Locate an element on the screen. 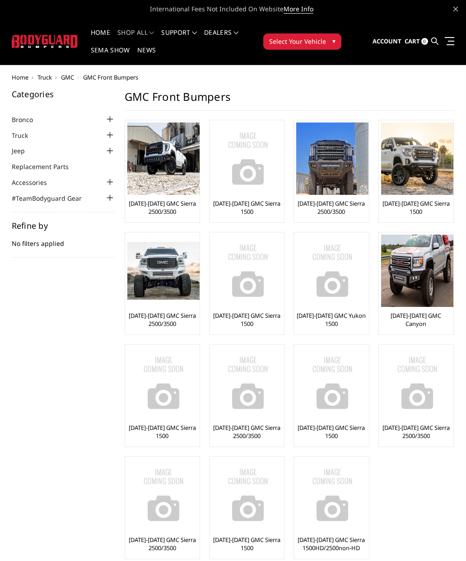 The width and height of the screenshot is (466, 561). span: GMC Front Bumpers is located at coordinates (111, 77).